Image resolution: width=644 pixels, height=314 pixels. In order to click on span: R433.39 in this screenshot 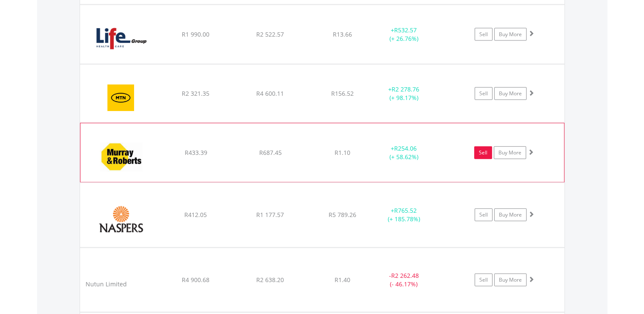, I will do `click(195, 152)`.